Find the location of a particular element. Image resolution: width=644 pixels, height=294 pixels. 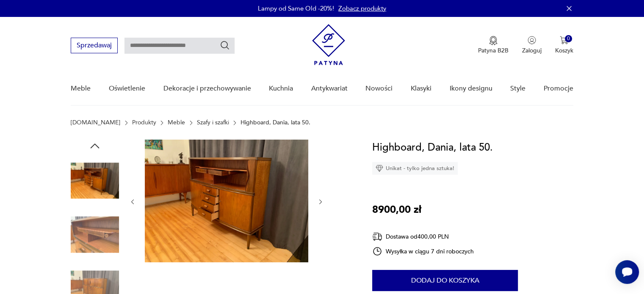

button: Patyna B2B is located at coordinates (493, 45).